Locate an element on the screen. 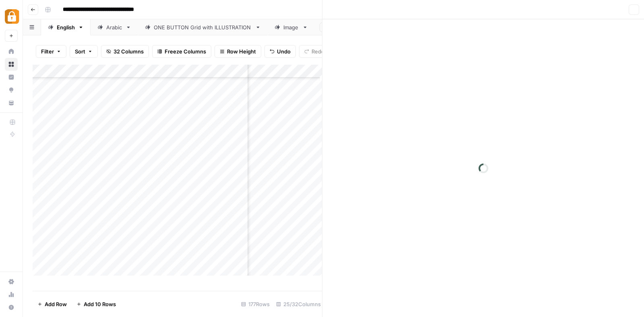 This screenshot has height=317, width=644. div: 25/32 Columns is located at coordinates (298, 304).